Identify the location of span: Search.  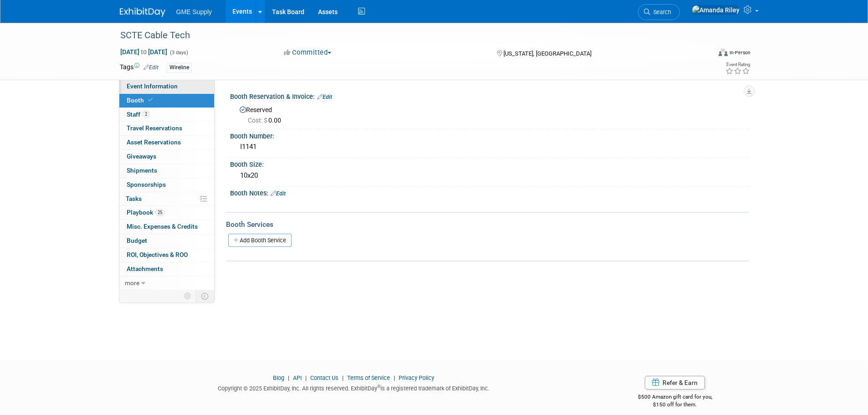
(660, 12).